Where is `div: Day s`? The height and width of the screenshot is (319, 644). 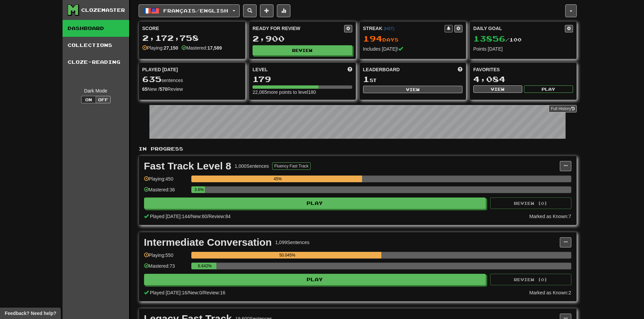
div: Day s is located at coordinates (412, 39).